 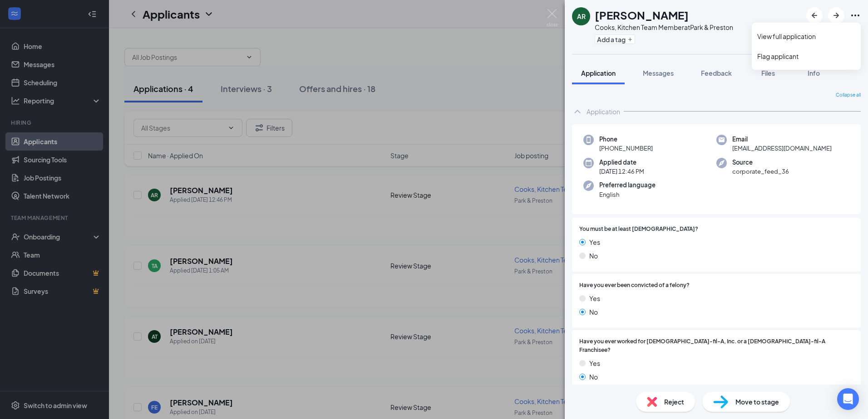 I want to click on span: Feedback, so click(x=716, y=73).